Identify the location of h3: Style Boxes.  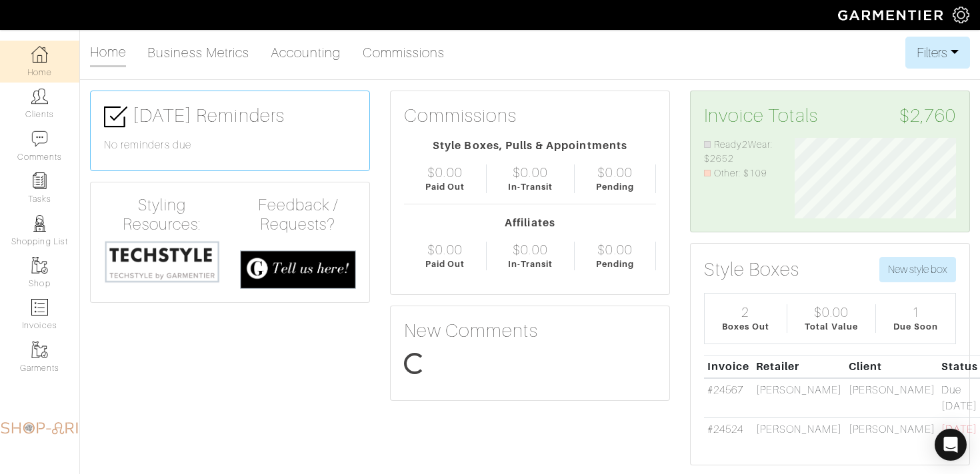
(752, 270).